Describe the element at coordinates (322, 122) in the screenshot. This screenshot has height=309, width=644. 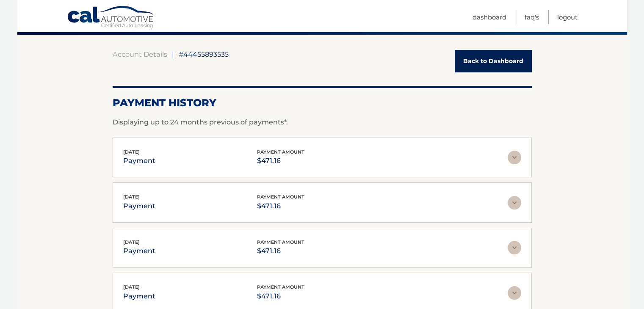
I see `p: Displaying up to 24 months previous of payments*.` at that location.